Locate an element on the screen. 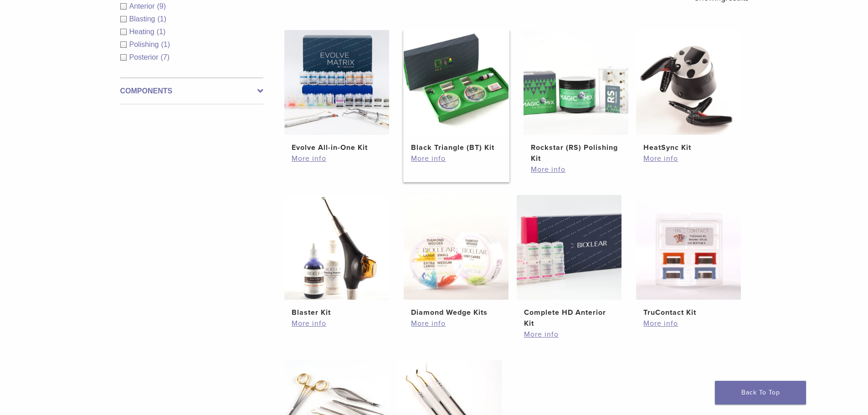  a: Complete HD Anterior KitComplete HD Anterior Kit is located at coordinates (569, 262).